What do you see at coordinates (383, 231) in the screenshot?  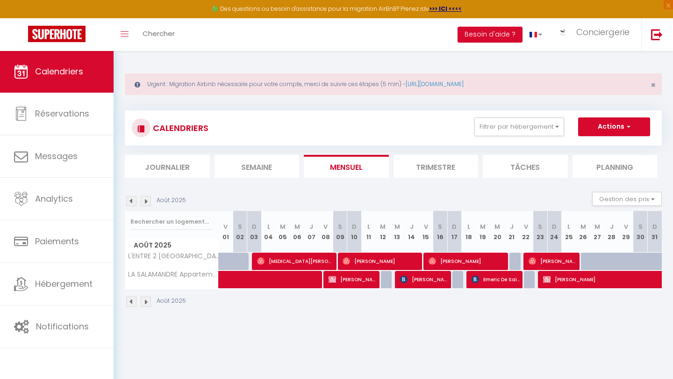 I see `th: 12` at bounding box center [383, 231].